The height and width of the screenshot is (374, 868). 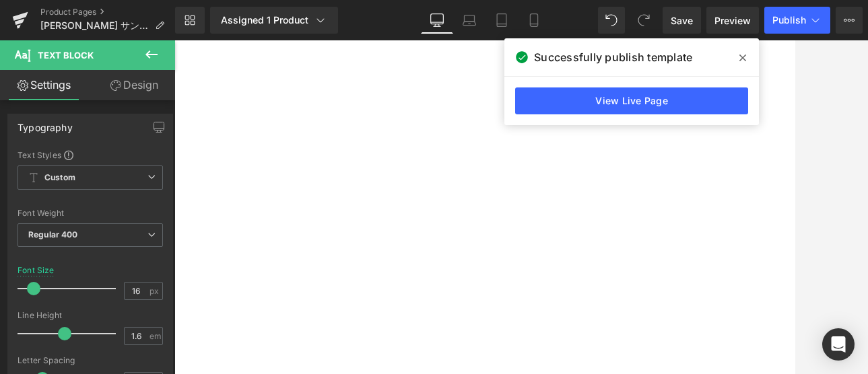 I want to click on div: Font Size, so click(x=36, y=271).